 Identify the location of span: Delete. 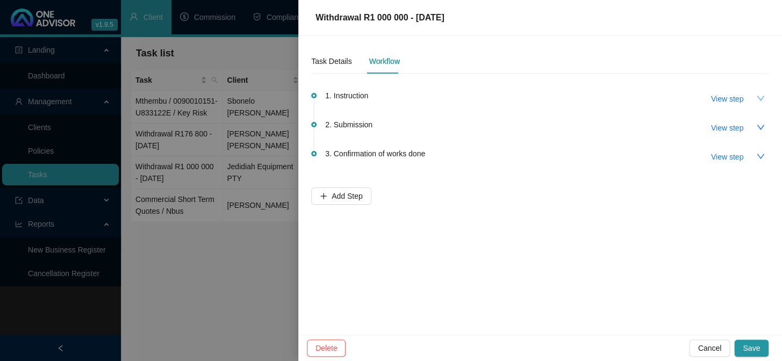
(326, 348).